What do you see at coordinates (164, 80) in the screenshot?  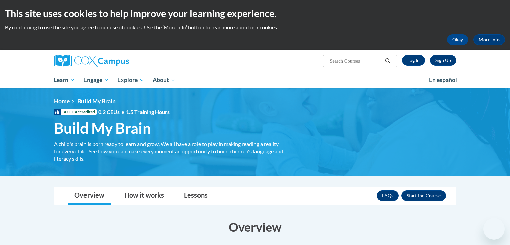 I see `span: About` at bounding box center [164, 80].